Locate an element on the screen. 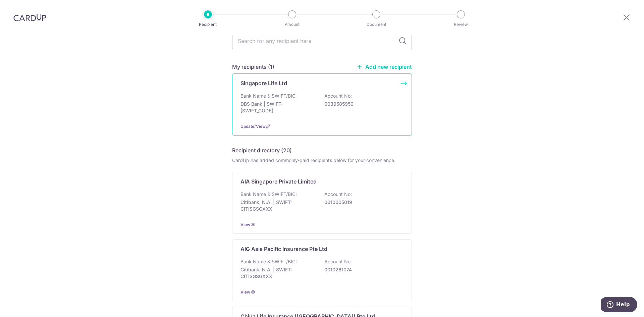  p: Recipient is located at coordinates (208, 24).